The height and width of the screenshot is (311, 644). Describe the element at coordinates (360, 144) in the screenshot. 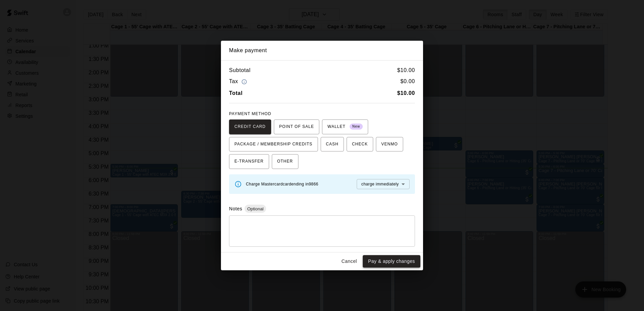

I see `button: CHECK` at that location.